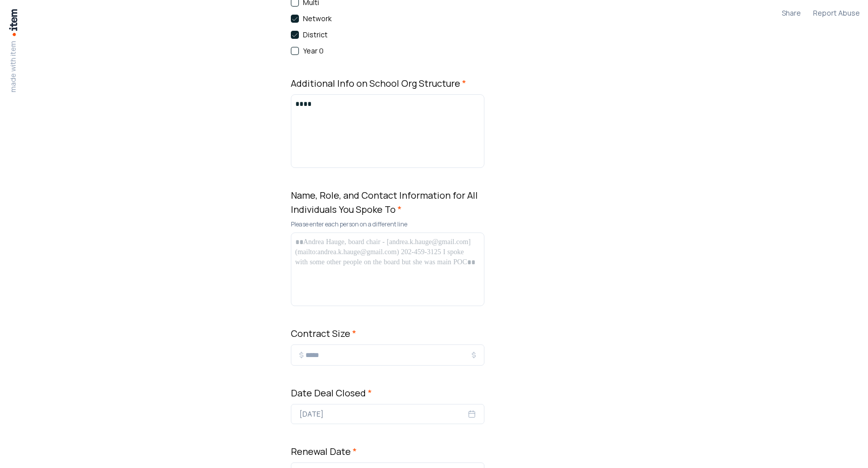  What do you see at coordinates (324, 452) in the screenshot?
I see `label: Renewal Date` at bounding box center [324, 452].